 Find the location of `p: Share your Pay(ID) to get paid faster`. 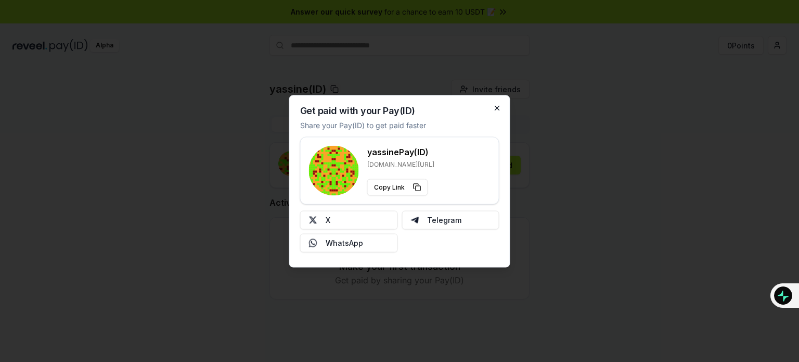

p: Share your Pay(ID) to get paid faster is located at coordinates (363, 124).